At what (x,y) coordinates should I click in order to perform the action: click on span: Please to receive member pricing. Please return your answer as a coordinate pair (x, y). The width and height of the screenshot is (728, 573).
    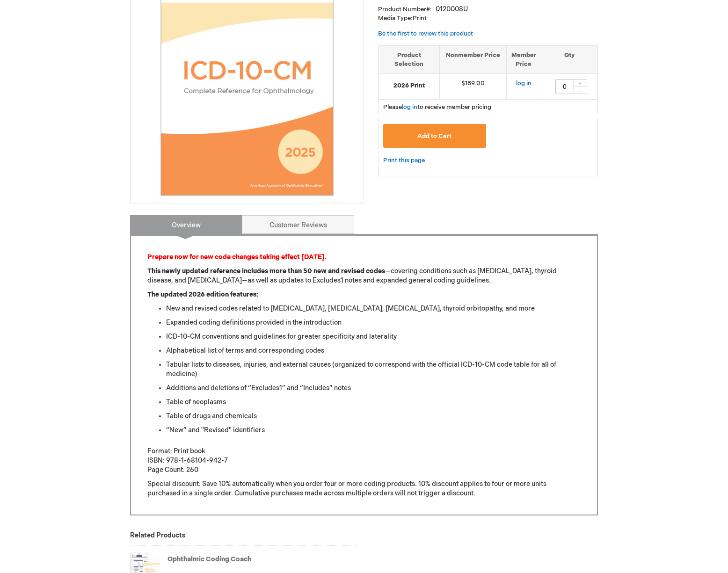
    Looking at the image, I should click on (437, 107).